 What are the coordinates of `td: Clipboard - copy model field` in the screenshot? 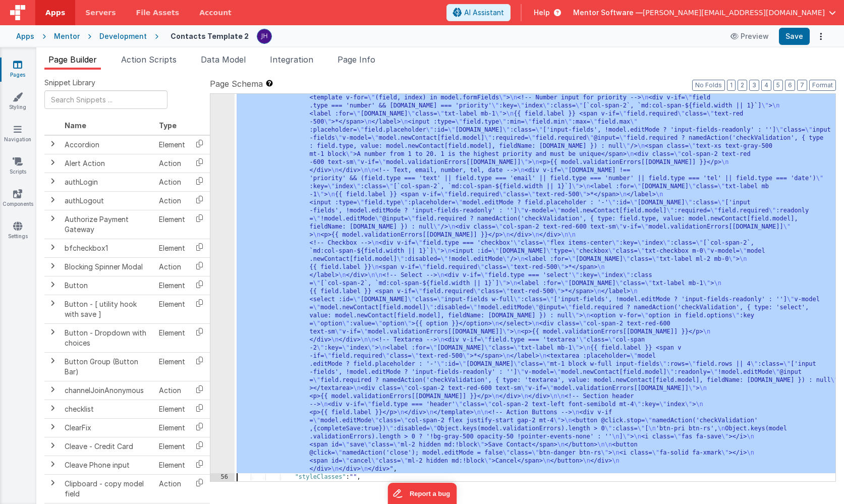 It's located at (108, 488).